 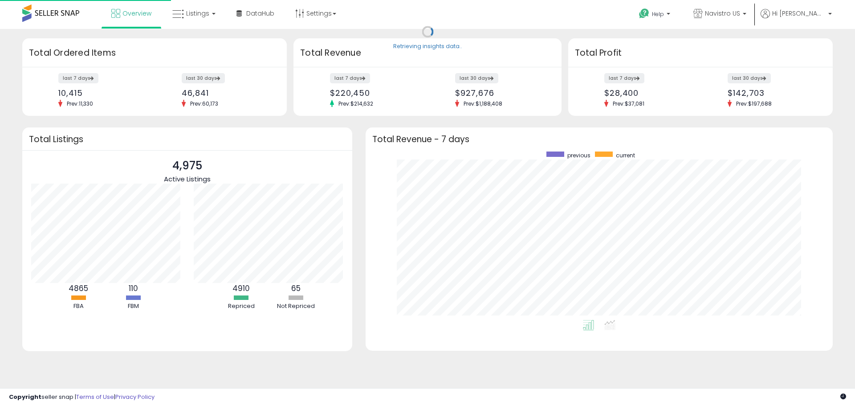 I want to click on div: 10,415, so click(x=103, y=93).